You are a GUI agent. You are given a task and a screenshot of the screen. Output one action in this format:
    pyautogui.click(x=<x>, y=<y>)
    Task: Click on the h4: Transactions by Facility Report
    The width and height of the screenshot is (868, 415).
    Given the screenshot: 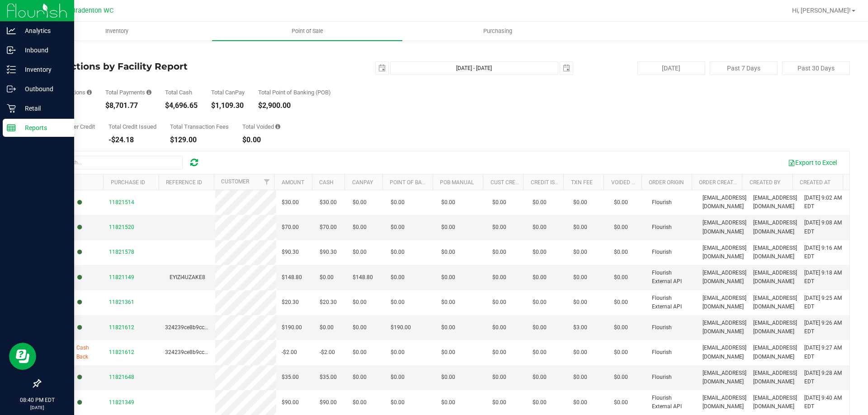 What is the action you would take?
    pyautogui.click(x=174, y=67)
    